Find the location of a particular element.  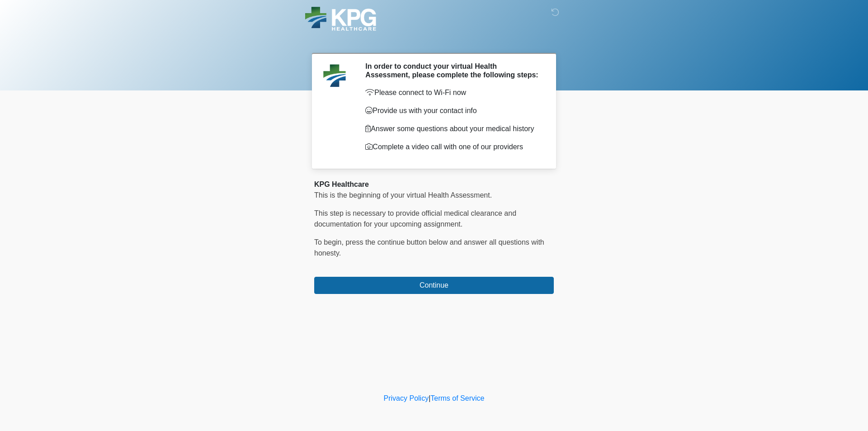

div: KPG Healthcare is located at coordinates (434, 185).